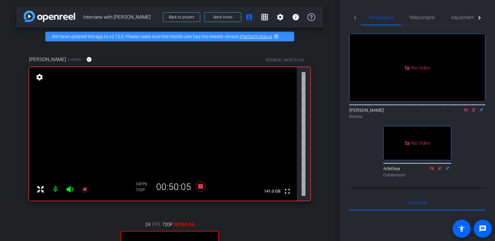 The image size is (495, 241). I want to click on span: Everyone, so click(417, 203).